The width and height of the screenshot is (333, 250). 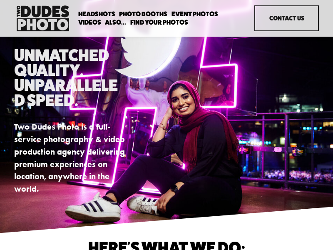 I want to click on strong: Two Dudes Photo is a full-service photography & video production agency delivering premium experi..., so click(x=70, y=158).